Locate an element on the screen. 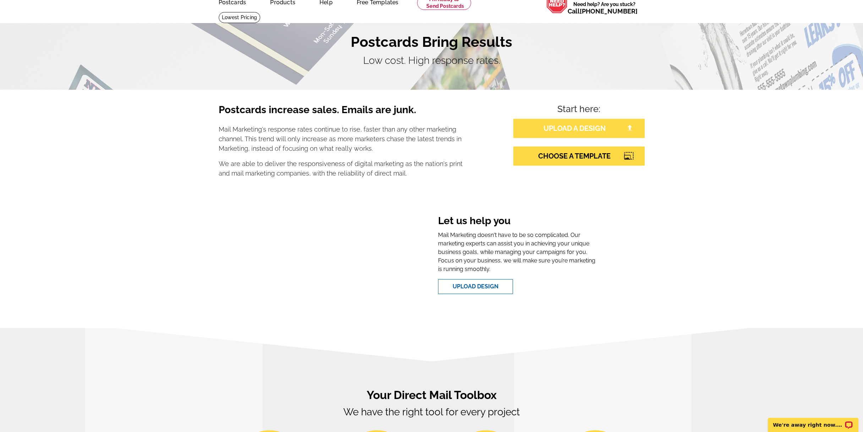  p: We're away right now. Please check back later! is located at coordinates (45, 15).